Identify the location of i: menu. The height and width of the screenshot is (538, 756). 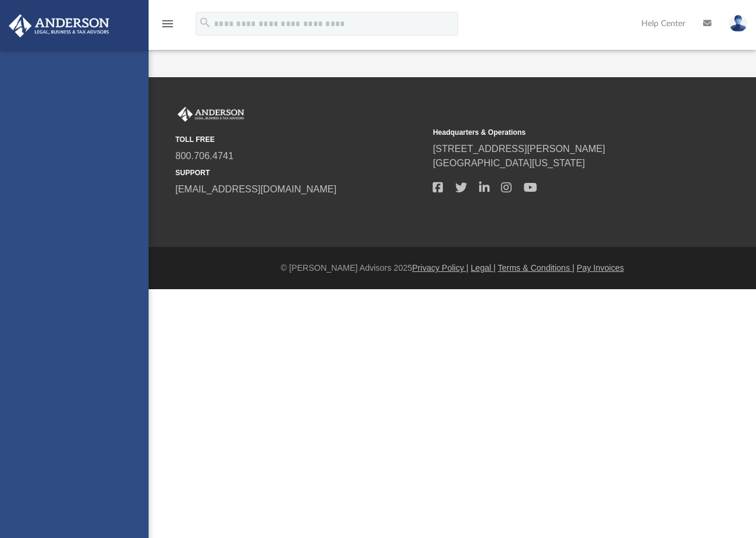
(168, 24).